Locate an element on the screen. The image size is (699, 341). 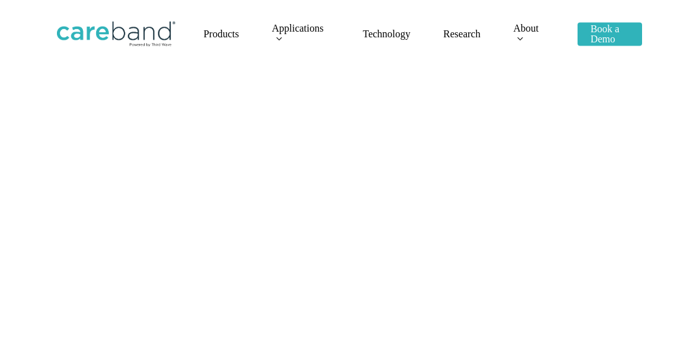
a: Applications is located at coordinates (301, 34).